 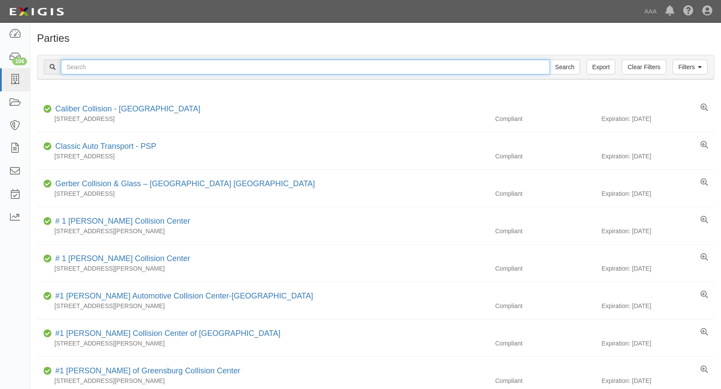 I want to click on div: 104, so click(x=20, y=61).